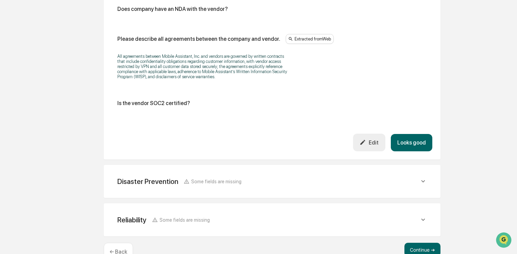 This screenshot has height=254, width=517. Describe the element at coordinates (132, 220) in the screenshot. I see `div: Reliability` at that location.